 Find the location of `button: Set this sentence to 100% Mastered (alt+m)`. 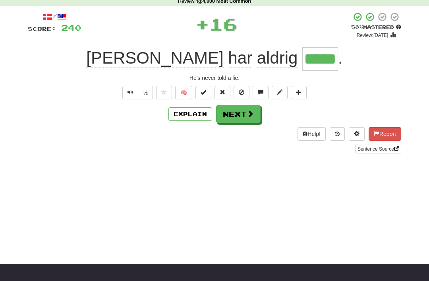

button: Set this sentence to 100% Mastered (alt+m) is located at coordinates (203, 93).